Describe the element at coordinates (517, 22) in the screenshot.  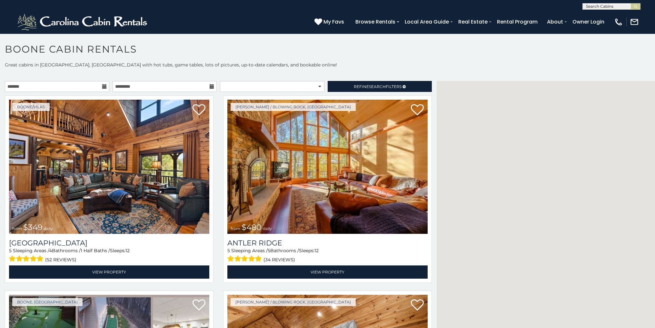
I see `a: Rental Program` at that location.